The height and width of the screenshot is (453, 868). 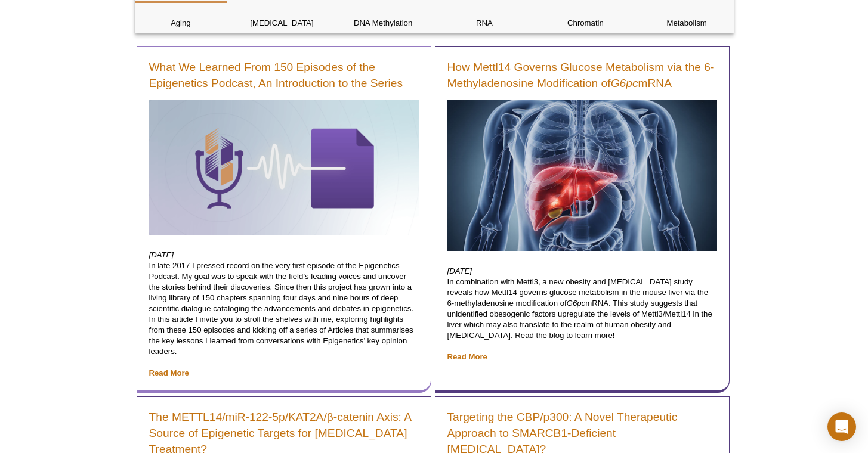 What do you see at coordinates (583, 75) in the screenshot?
I see `a: How Mettl14 Governs Glucose Metabolism via the 6-Methyladenosine Modification ofG6pcmRNA` at bounding box center [583, 75].